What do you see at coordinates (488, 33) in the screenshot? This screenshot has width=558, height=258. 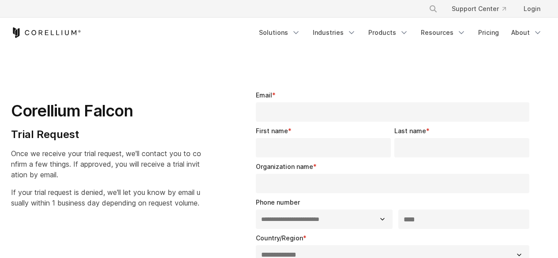 I see `a: Pricing` at bounding box center [488, 33].